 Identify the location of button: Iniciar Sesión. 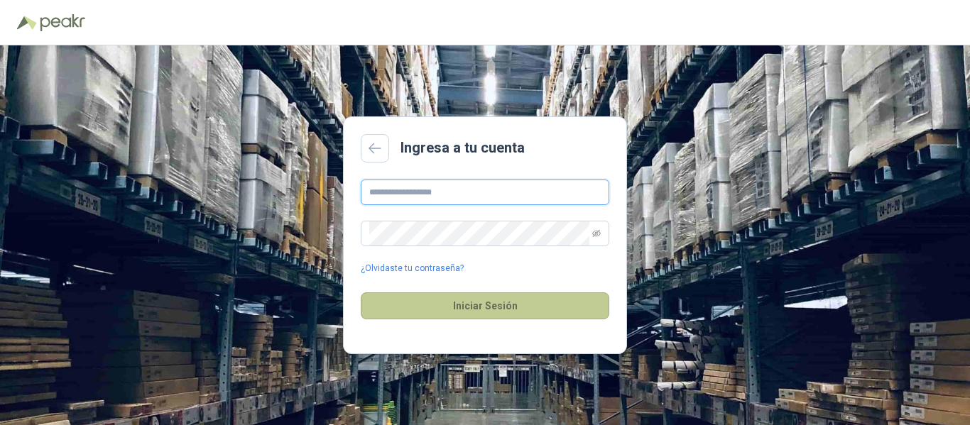
(485, 306).